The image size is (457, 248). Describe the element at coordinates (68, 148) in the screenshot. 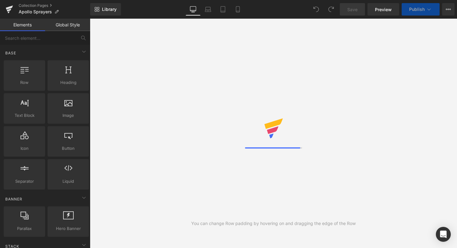

I see `span: Button` at that location.